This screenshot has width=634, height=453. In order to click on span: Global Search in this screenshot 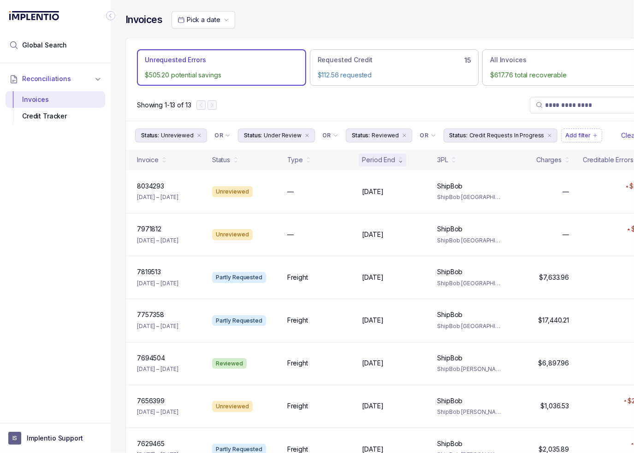, I will do `click(44, 45)`.